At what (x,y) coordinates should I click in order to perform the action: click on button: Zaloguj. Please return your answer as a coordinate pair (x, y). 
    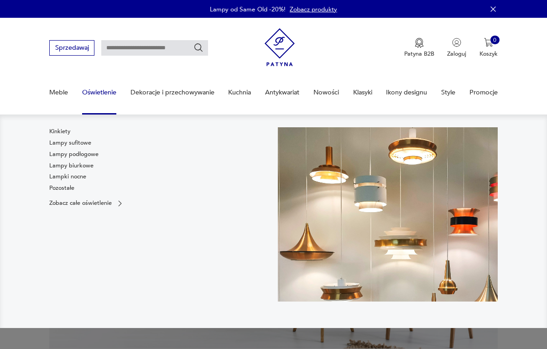
    Looking at the image, I should click on (457, 48).